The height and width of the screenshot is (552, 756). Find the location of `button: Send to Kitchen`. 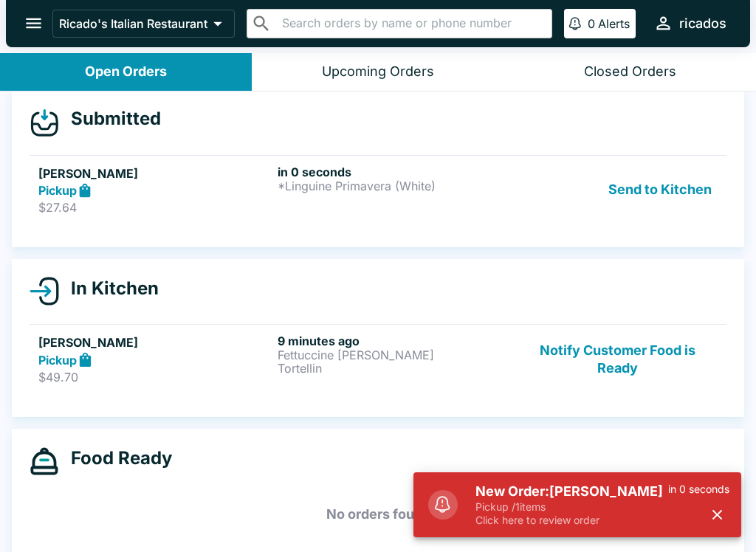

button: Send to Kitchen is located at coordinates (660, 190).